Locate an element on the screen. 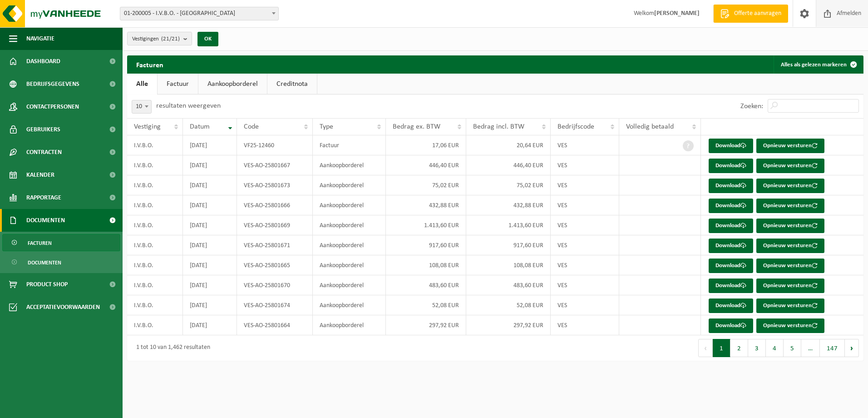  span: 01-200005 - I.V.B.O. - BRUGGE is located at coordinates (200, 14).